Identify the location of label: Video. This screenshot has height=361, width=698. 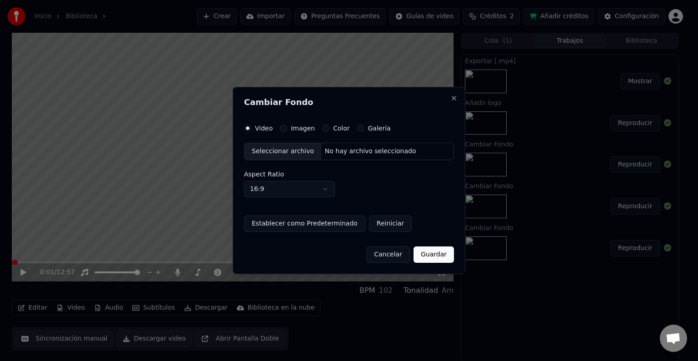
(264, 128).